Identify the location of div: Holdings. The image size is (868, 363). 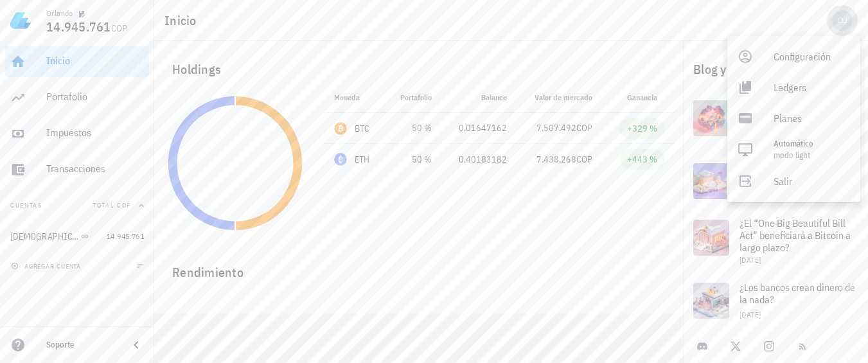
(418, 69).